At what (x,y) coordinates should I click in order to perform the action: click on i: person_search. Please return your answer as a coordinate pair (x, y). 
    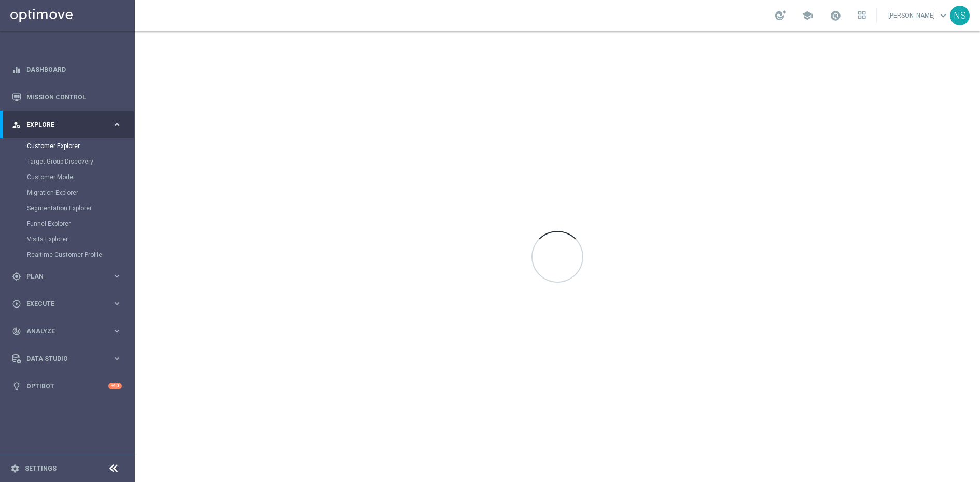
    Looking at the image, I should click on (17, 124).